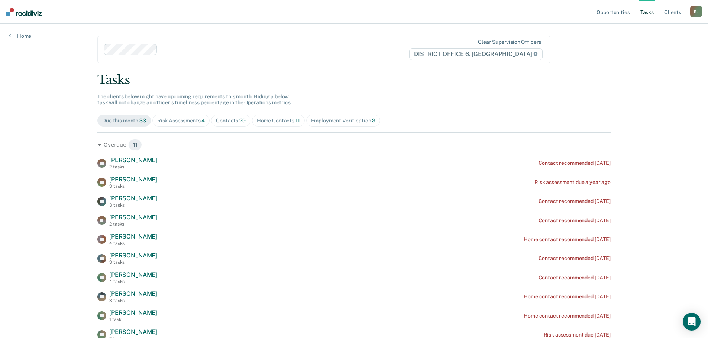 The width and height of the screenshot is (708, 338). What do you see at coordinates (343, 121) in the screenshot?
I see `div: Employment Verification` at bounding box center [343, 121].